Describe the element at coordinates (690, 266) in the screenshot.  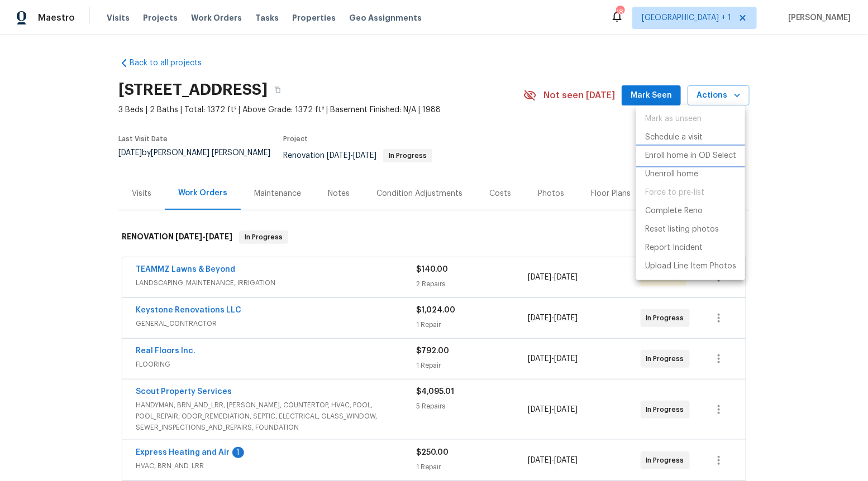
I see `p: Upload Line Item Photos` at that location.